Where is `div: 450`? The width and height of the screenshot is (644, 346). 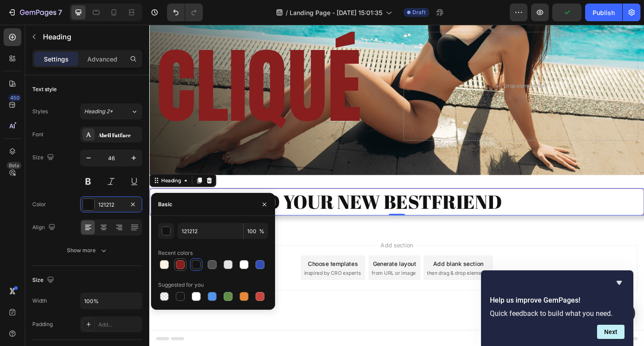 div: 450 is located at coordinates (15, 98).